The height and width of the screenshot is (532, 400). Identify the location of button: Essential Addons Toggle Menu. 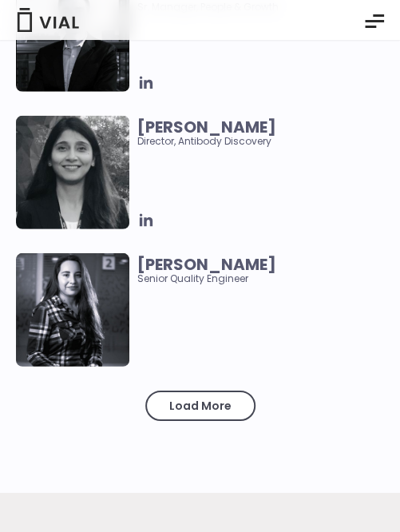
(375, 22).